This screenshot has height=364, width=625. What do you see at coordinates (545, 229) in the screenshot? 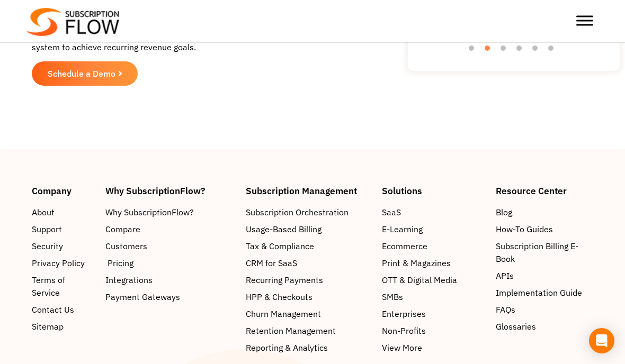
I see `a: How-To Guides` at bounding box center [545, 229].